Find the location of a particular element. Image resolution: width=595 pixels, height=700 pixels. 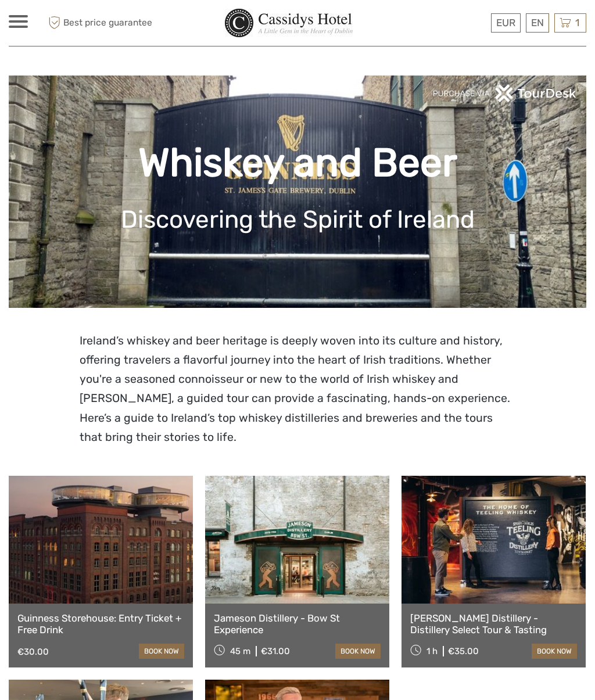

img: 377-0552fc04-05ca-4cc7-9c8e-c31e135f8cb0_logo_small.jpg is located at coordinates (288, 22).